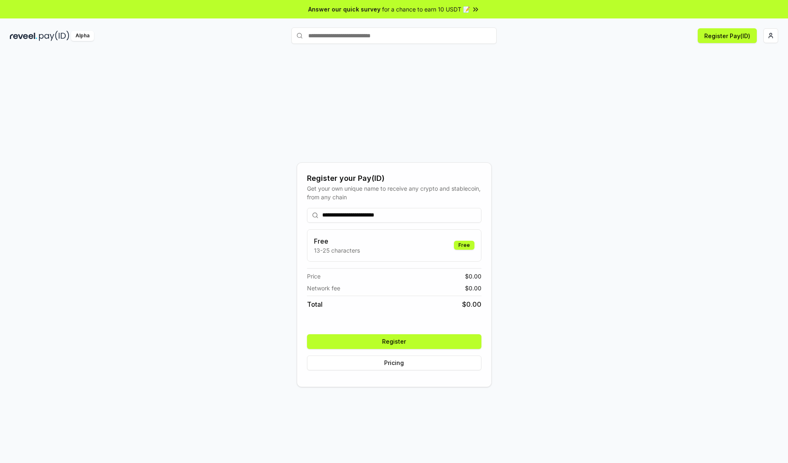  I want to click on span: Answer our quick survey, so click(344, 9).